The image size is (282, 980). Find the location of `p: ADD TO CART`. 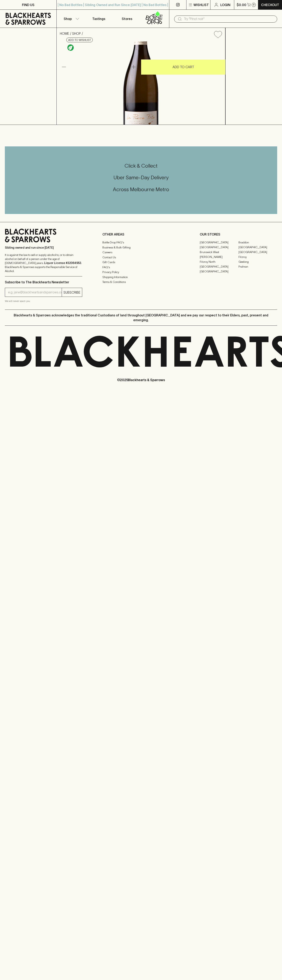

p: ADD TO CART is located at coordinates (183, 67).